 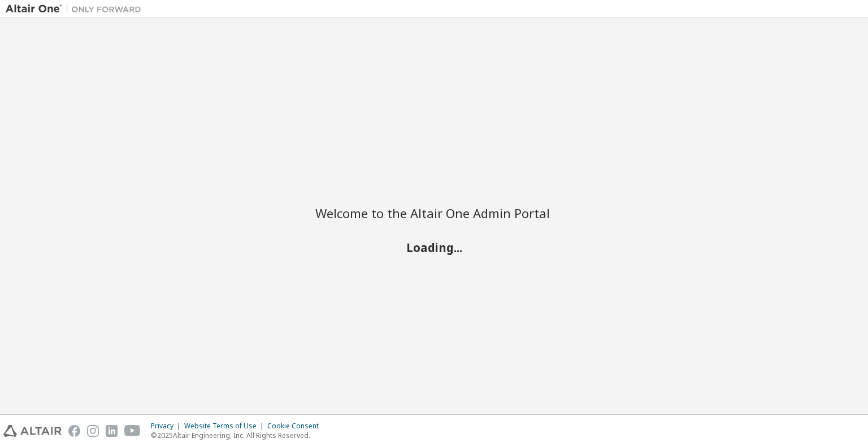 I want to click on div: Cookie Consent, so click(x=296, y=426).